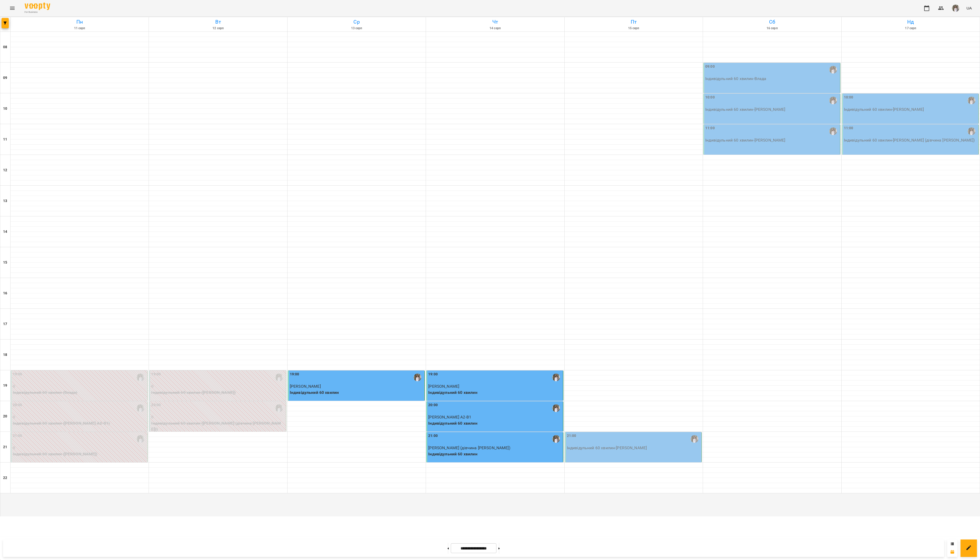  I want to click on h6: Нд, so click(910, 22).